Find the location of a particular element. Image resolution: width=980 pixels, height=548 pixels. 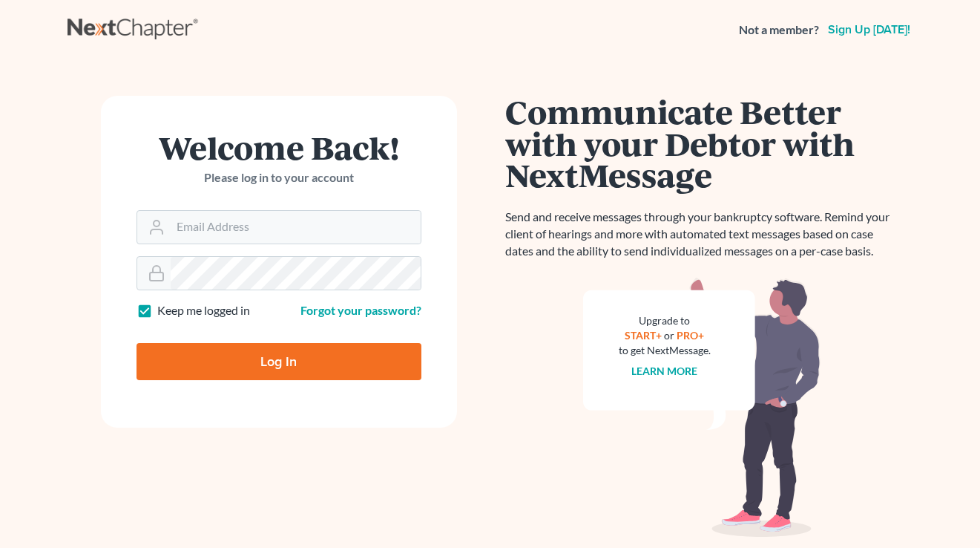

span: or is located at coordinates (669, 335).